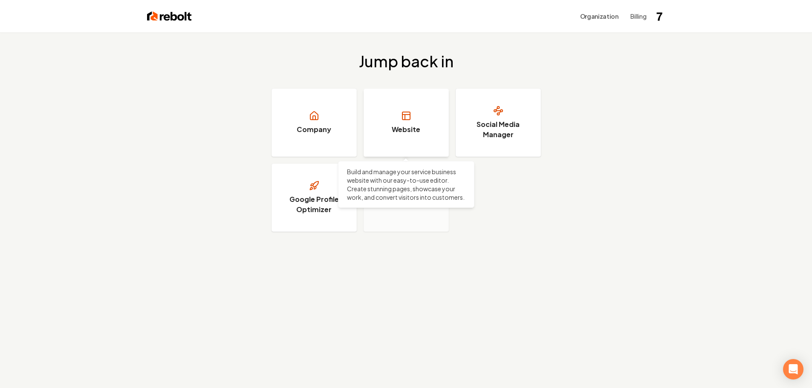  What do you see at coordinates (406, 123) in the screenshot?
I see `a: Website` at bounding box center [406, 123].